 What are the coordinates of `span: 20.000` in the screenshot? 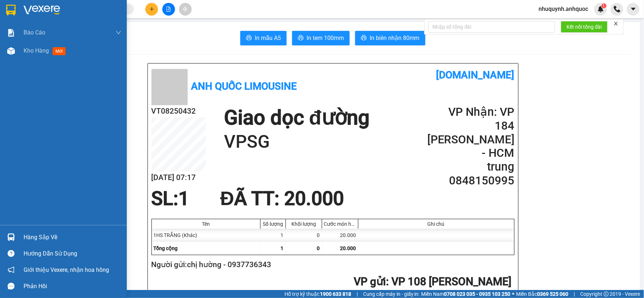 It's located at (348, 248).